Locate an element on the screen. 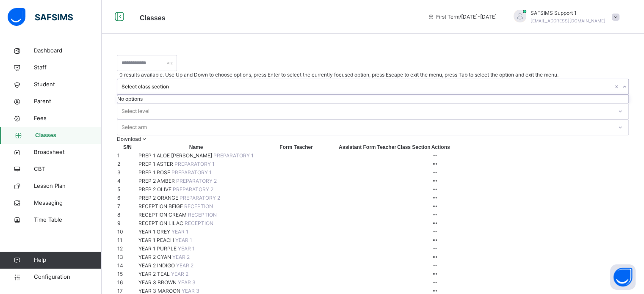  td: 3 is located at coordinates (128, 172).